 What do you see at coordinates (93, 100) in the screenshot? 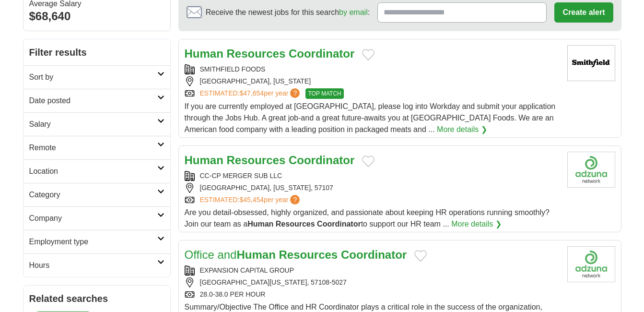
I see `h2: Date posted` at bounding box center [93, 100].